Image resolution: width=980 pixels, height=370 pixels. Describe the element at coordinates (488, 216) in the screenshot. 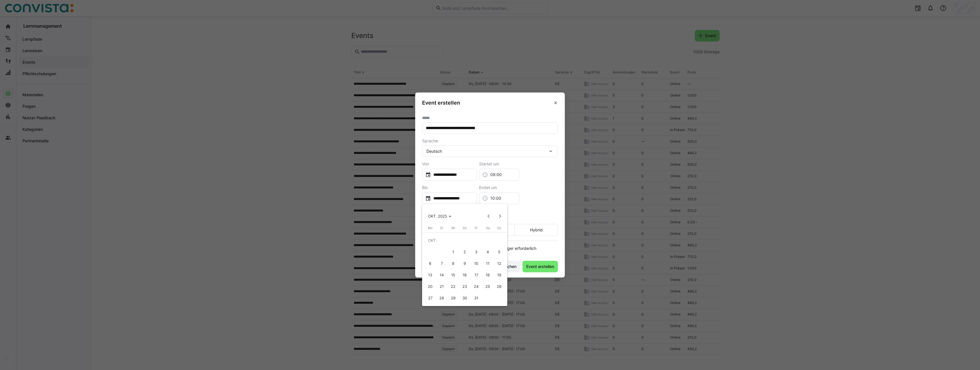

I see `button: Previous month` at that location.